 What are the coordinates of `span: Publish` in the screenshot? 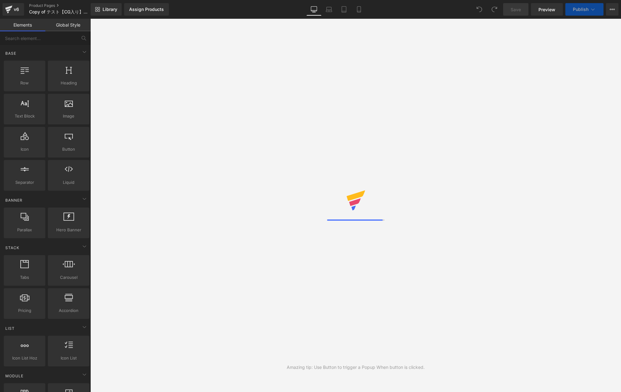 It's located at (580, 9).